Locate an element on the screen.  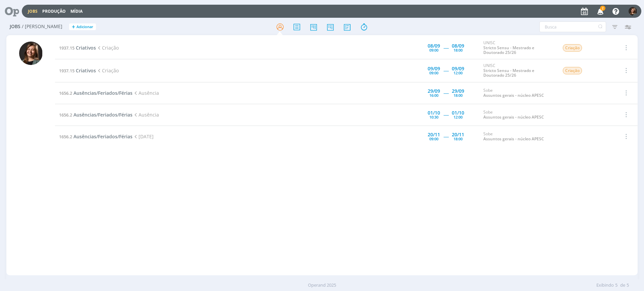
div: 16:00 is located at coordinates (433, 95).